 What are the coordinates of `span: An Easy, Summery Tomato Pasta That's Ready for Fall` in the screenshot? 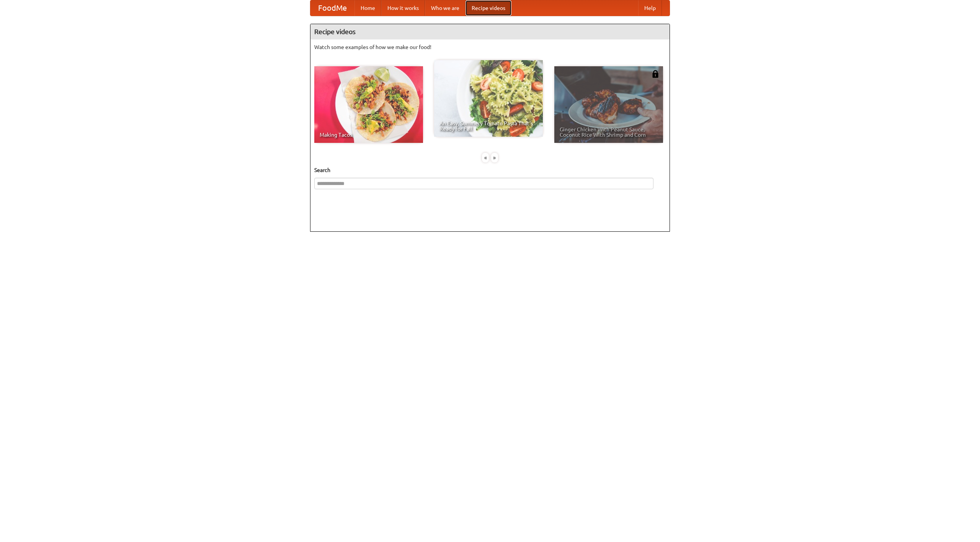 It's located at (489, 126).